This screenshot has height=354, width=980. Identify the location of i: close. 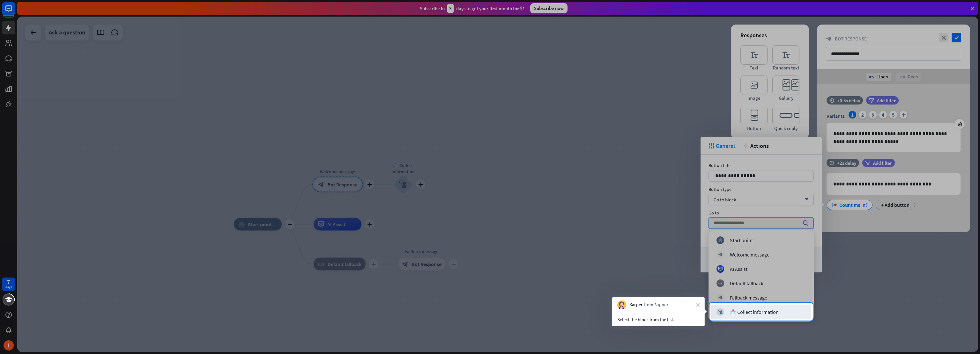
(697, 305).